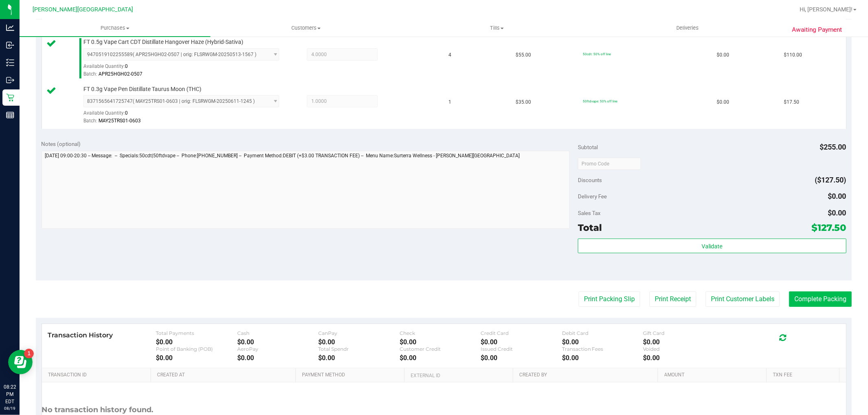 The image size is (868, 415). What do you see at coordinates (602, 349) in the screenshot?
I see `div: Transaction Fees` at bounding box center [602, 349].